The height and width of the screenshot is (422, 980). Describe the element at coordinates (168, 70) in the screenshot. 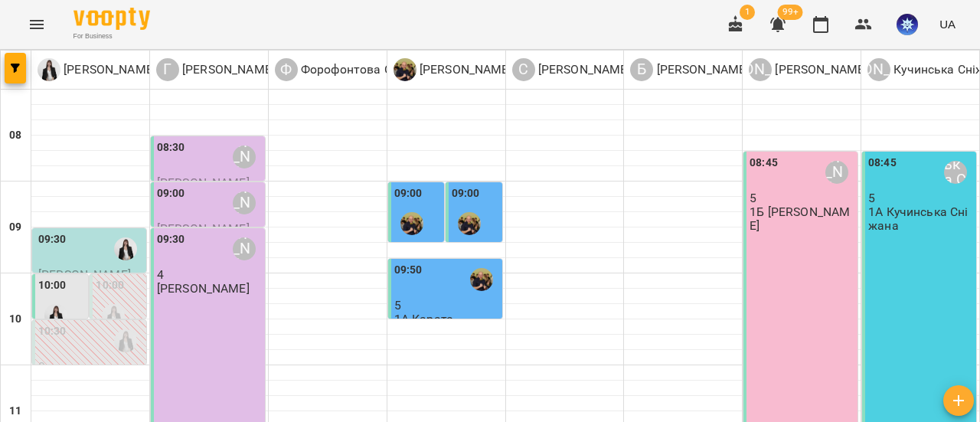

I see `div: Г` at that location.